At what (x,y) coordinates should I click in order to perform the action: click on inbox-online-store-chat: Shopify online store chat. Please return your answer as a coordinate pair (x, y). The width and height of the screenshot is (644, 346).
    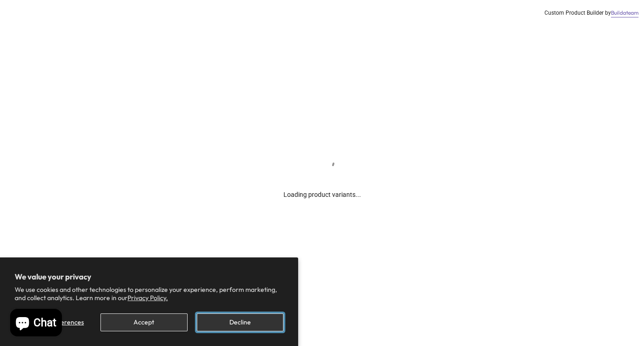
    Looking at the image, I should click on (36, 324).